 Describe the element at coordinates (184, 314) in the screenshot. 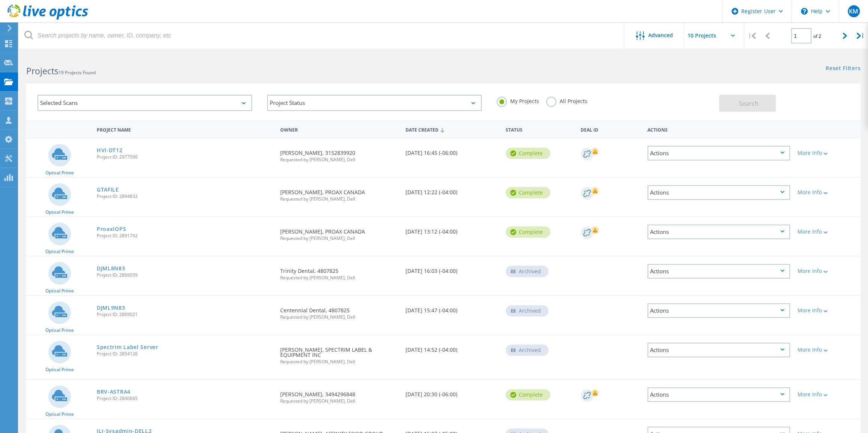

I see `span: Project ID: 2869021` at that location.